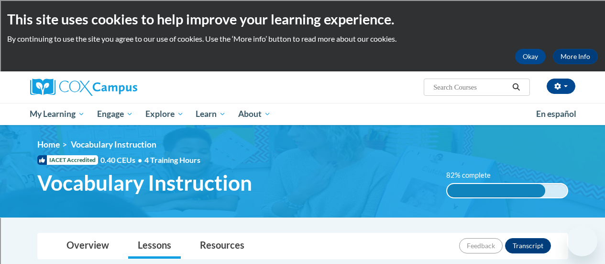 The height and width of the screenshot is (264, 605). Describe the element at coordinates (57, 114) in the screenshot. I see `span: My Learning` at that location.